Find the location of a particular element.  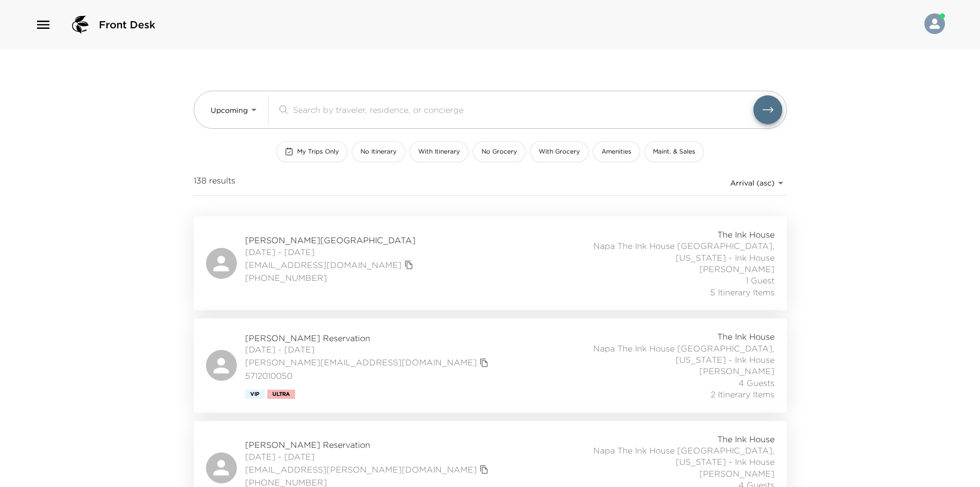

span: Maint. & Sales is located at coordinates (674, 151).